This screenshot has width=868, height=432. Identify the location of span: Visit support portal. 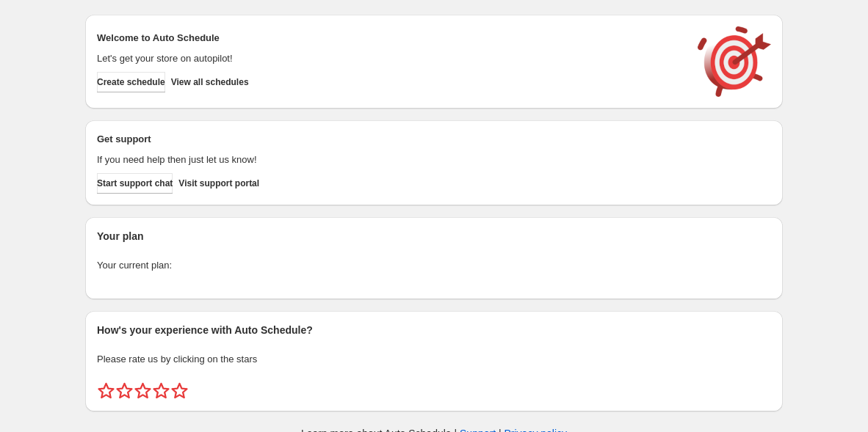
(219, 183).